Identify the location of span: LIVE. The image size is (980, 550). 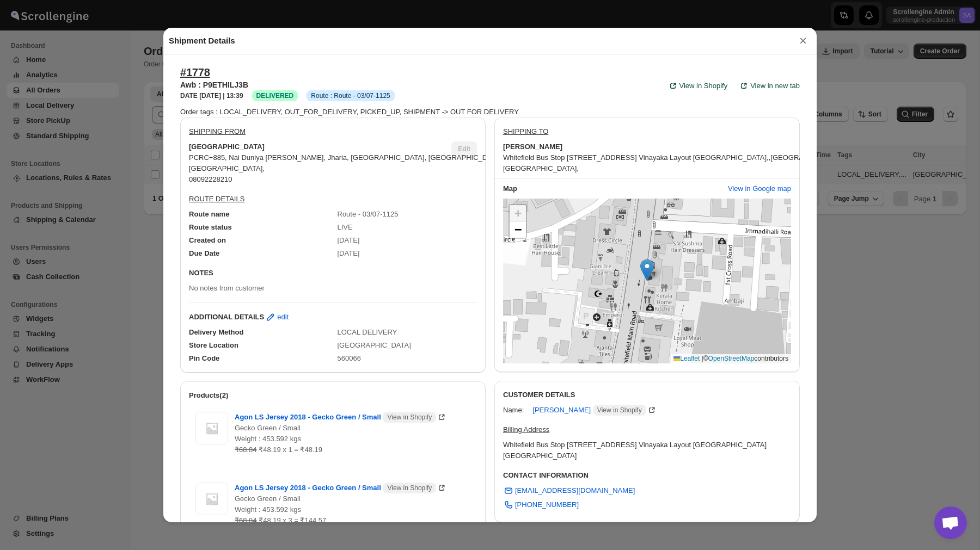
(345, 227).